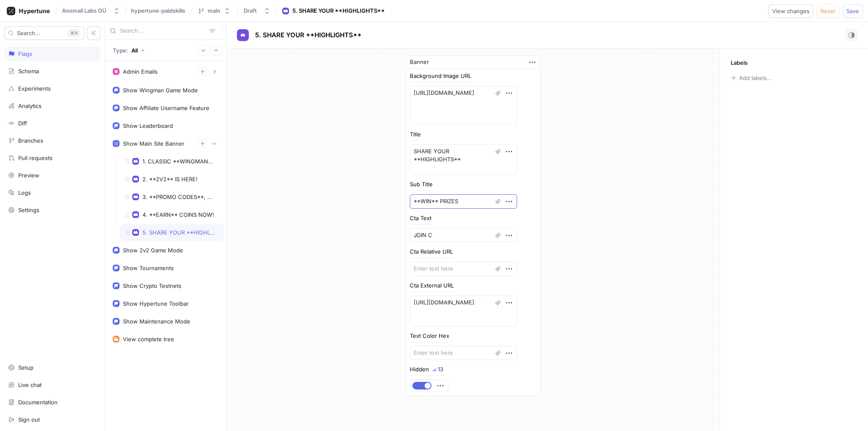 This screenshot has height=431, width=868. Describe the element at coordinates (739, 62) in the screenshot. I see `p: Labels` at that location.